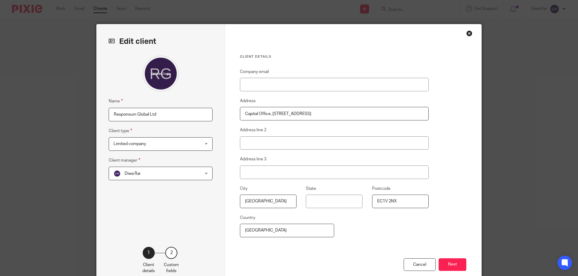  Describe the element at coordinates (243, 189) in the screenshot. I see `label: City` at that location.